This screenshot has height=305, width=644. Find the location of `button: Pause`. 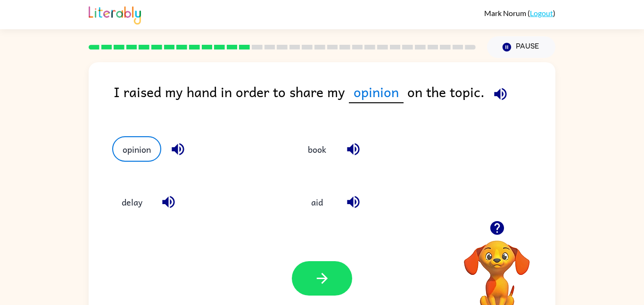

button: Pause is located at coordinates (521, 47).